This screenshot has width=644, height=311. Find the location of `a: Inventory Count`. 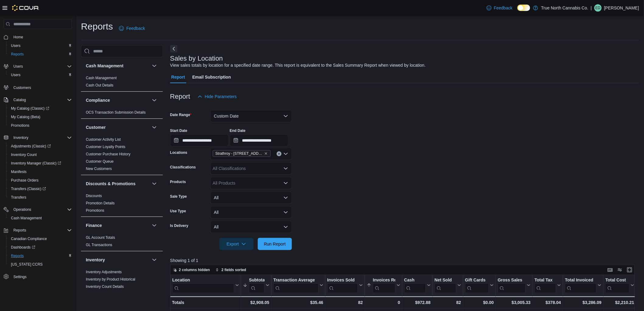

a: Inventory Count is located at coordinates (24, 154).